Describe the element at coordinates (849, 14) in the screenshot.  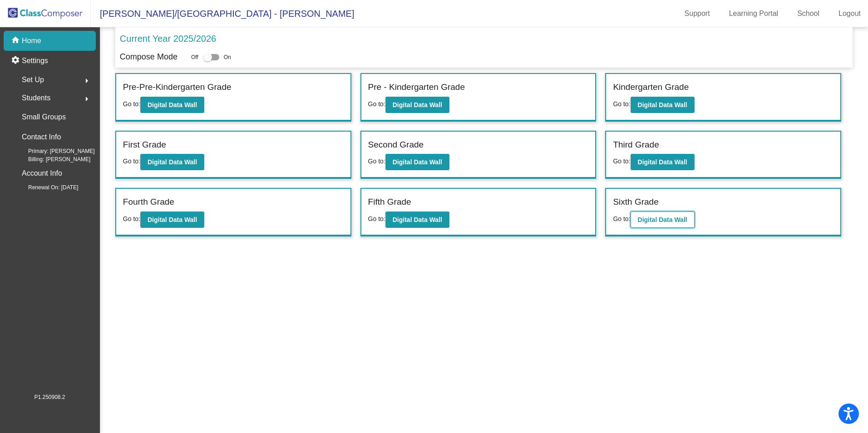
I see `a: Logout` at that location.